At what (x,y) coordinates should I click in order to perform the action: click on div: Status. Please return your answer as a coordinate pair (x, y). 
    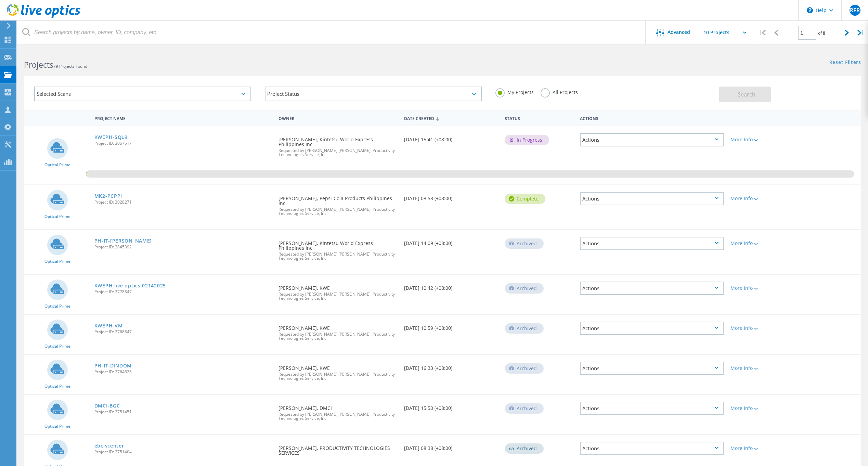
    Looking at the image, I should click on (539, 118).